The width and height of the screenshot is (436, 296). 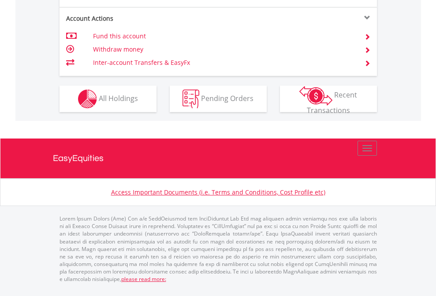 I want to click on button: Pending Orders, so click(x=218, y=99).